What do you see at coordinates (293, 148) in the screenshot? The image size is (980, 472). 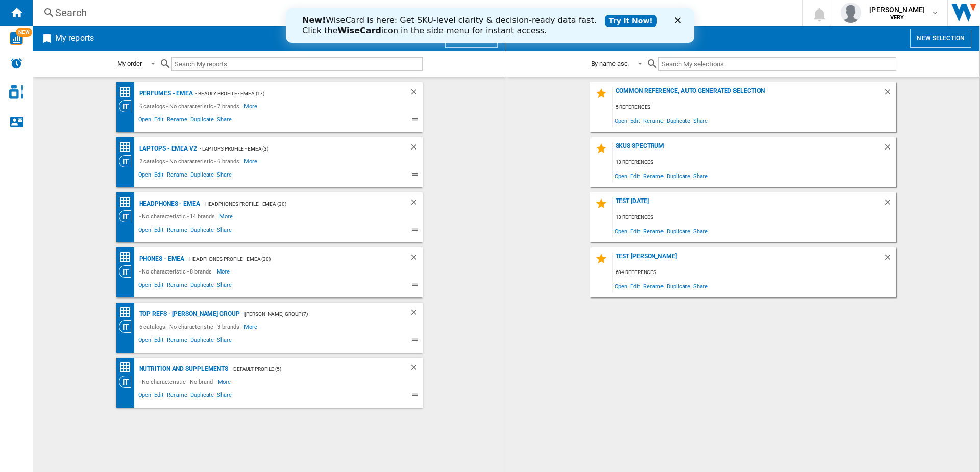 I see `div: - Laptops Profile - EMEA (3)` at bounding box center [293, 148].